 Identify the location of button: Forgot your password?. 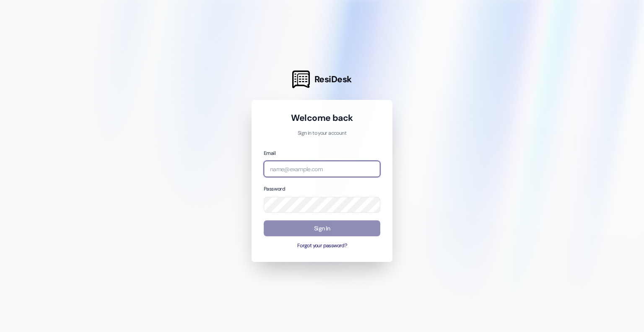
(322, 246).